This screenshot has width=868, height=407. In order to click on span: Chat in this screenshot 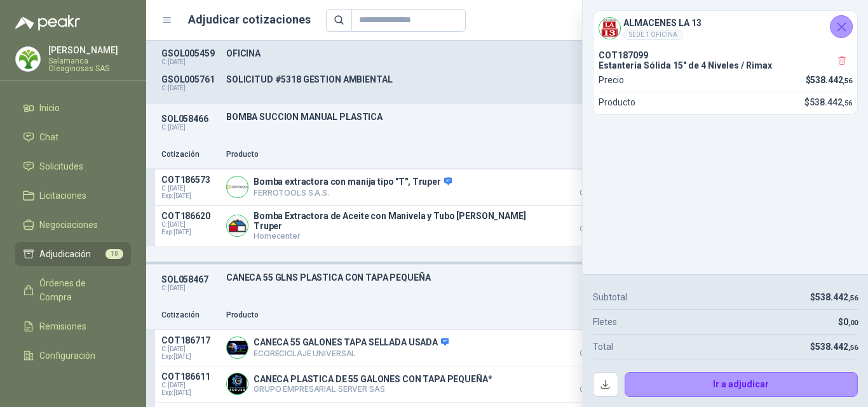, I will do `click(49, 138)`.